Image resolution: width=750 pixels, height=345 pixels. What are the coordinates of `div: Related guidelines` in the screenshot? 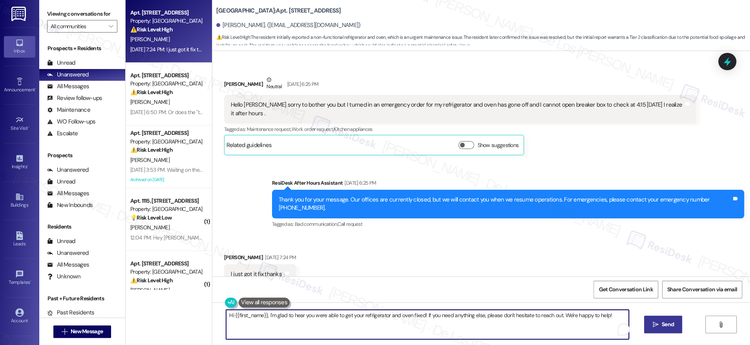 It's located at (249, 147).